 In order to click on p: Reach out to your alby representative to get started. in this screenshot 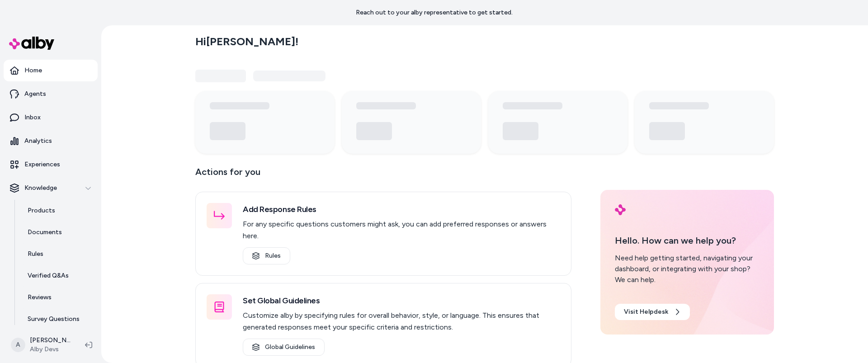, I will do `click(434, 13)`.